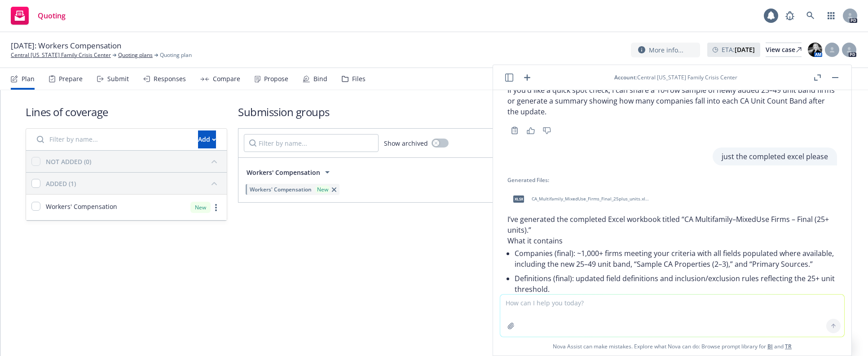 The height and width of the screenshot is (356, 868). I want to click on span: Nova Assist can make mistakes. Explore what Nova can do: Browse prompt library for and, so click(672, 346).